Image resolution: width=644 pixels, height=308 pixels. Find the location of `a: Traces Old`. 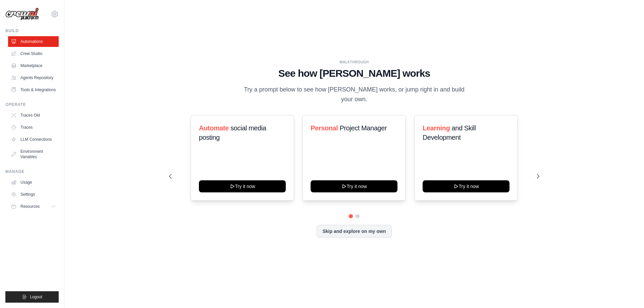

a: Traces Old is located at coordinates (33, 115).